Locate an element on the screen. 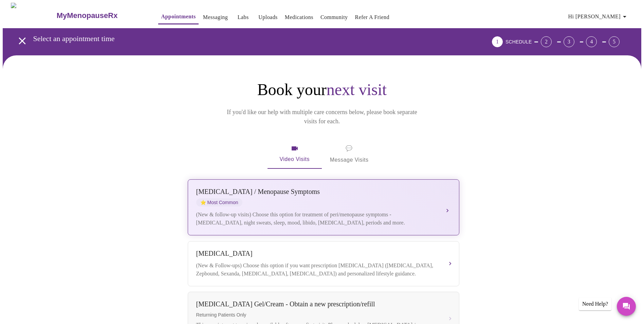 The width and height of the screenshot is (644, 324). a: Labs is located at coordinates (243, 17).